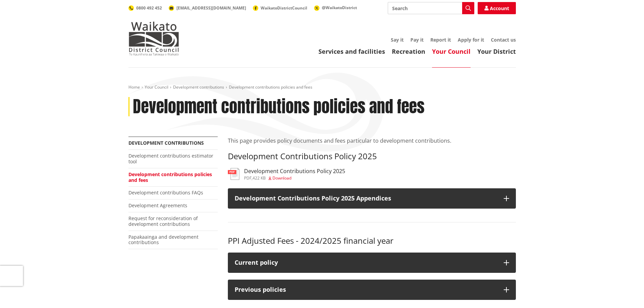 Image resolution: width=644 pixels, height=308 pixels. Describe the element at coordinates (335, 7) in the screenshot. I see `a: @WaikatoDistrict` at that location.